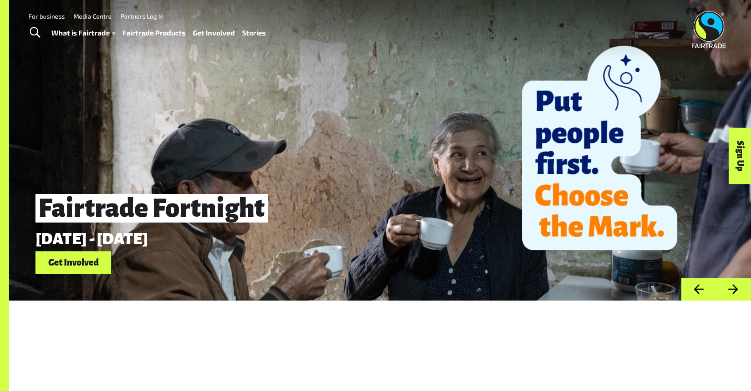  Describe the element at coordinates (83, 33) in the screenshot. I see `a: What is Fairtrade` at that location.